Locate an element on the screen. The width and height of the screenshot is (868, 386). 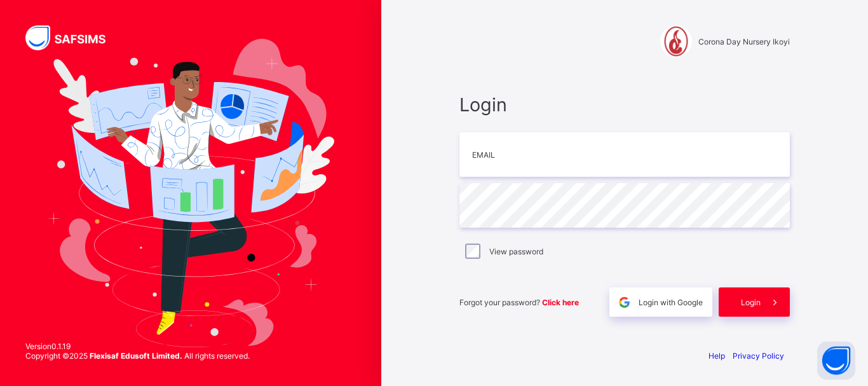
strong: Flexisaf Edusoft Limited. is located at coordinates (136, 356).